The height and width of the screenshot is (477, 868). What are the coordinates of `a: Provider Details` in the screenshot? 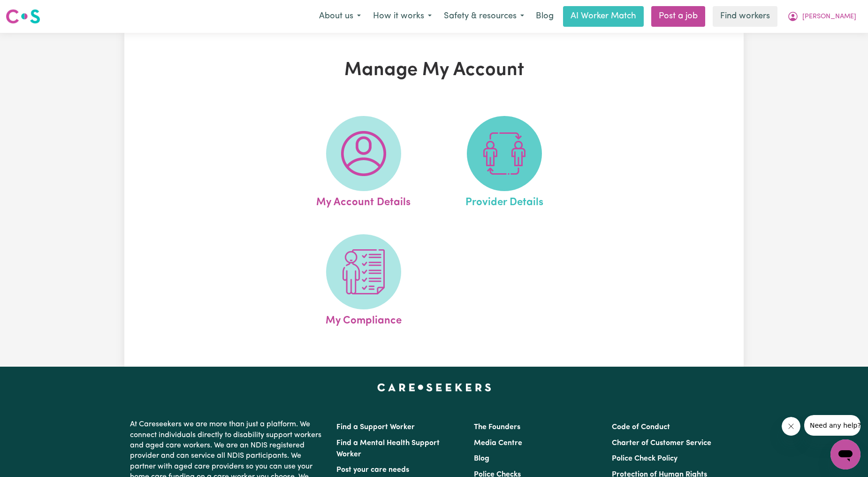 It's located at (505, 163).